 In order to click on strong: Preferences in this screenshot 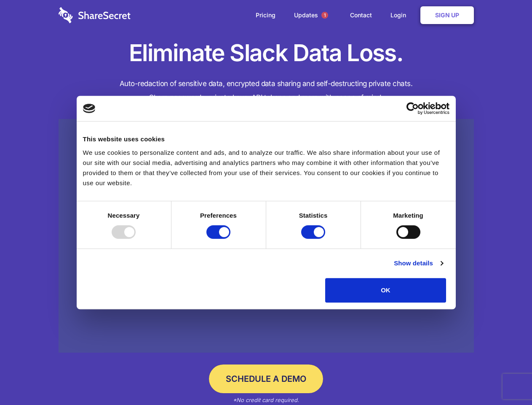, I will do `click(219, 215)`.